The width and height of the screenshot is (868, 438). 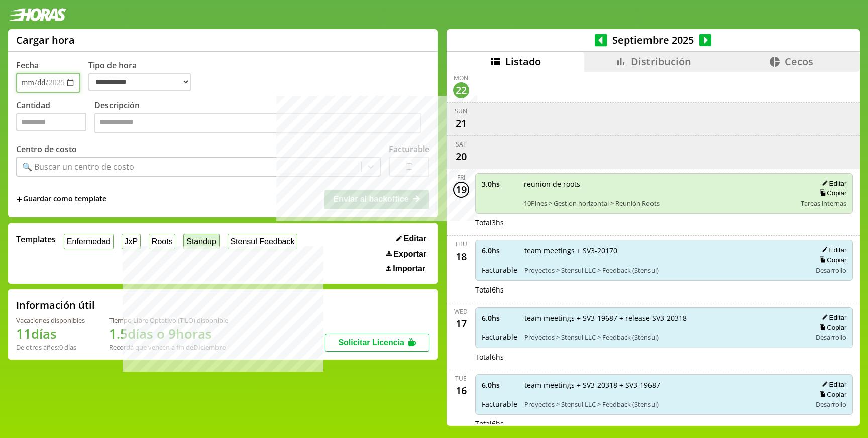 I want to click on div: 19, so click(x=462, y=190).